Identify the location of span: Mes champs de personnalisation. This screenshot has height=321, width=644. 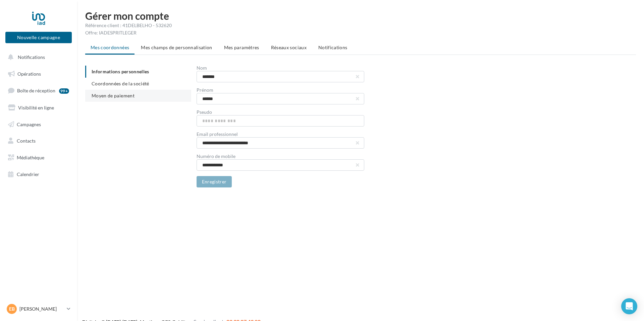
(176, 47).